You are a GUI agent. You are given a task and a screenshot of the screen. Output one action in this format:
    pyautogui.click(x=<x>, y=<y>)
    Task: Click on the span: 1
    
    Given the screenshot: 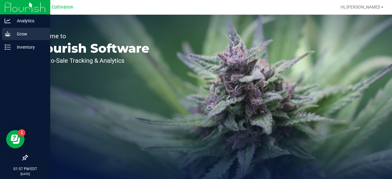 What is the action you would take?
    pyautogui.click(x=4, y=3)
    